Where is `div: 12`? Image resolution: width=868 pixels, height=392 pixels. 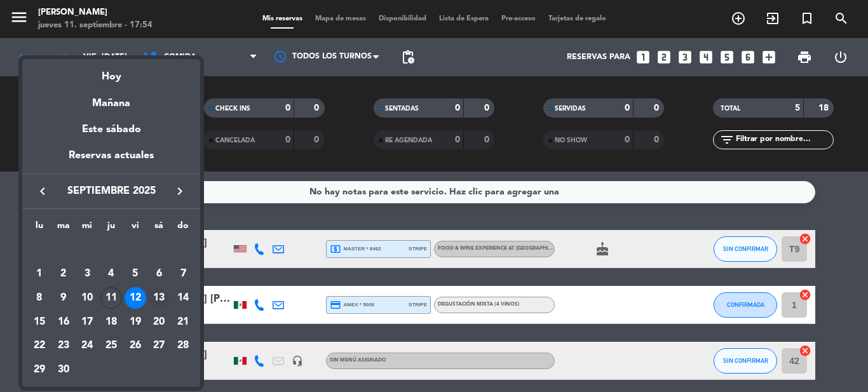
div: 12 is located at coordinates (135, 298).